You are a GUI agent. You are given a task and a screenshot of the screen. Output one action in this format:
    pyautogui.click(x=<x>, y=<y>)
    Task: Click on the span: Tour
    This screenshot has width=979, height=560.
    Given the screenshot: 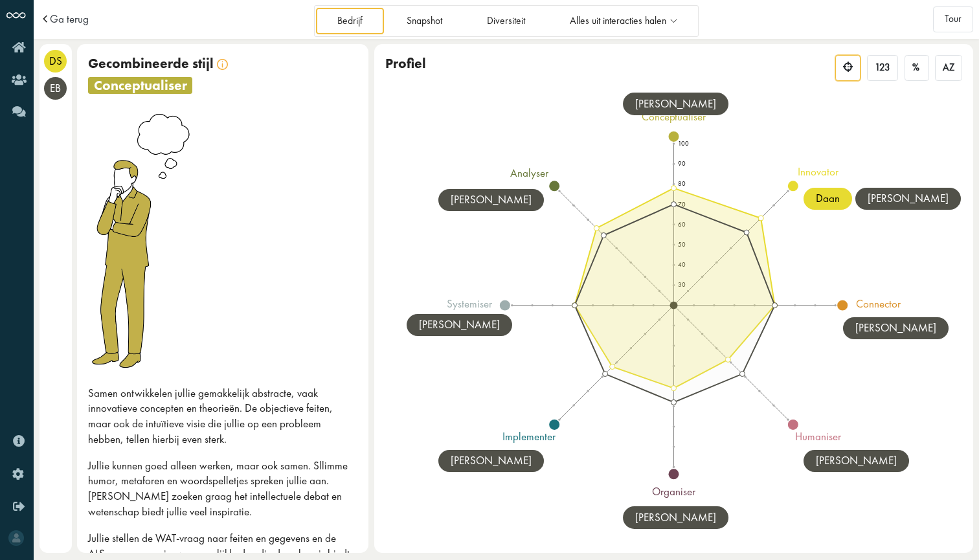 What is the action you would take?
    pyautogui.click(x=953, y=19)
    